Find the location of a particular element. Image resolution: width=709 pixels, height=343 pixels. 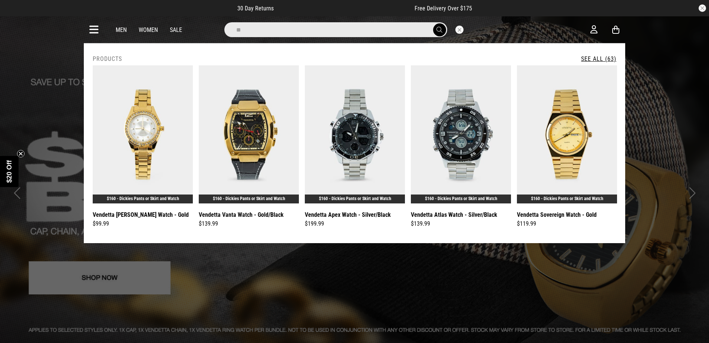

span: 30 Day Returns is located at coordinates (256, 8).